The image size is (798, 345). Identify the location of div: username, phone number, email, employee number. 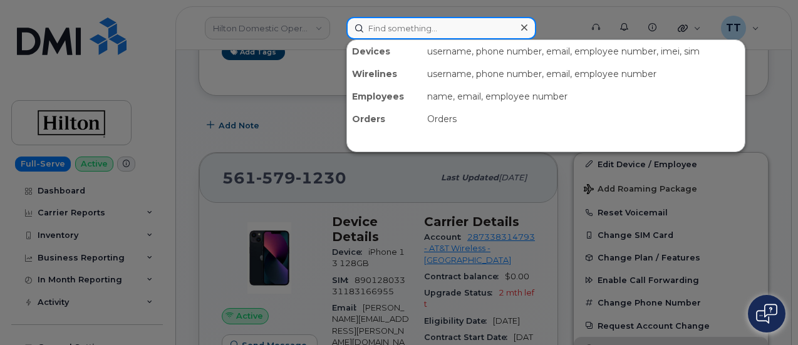
(583, 74).